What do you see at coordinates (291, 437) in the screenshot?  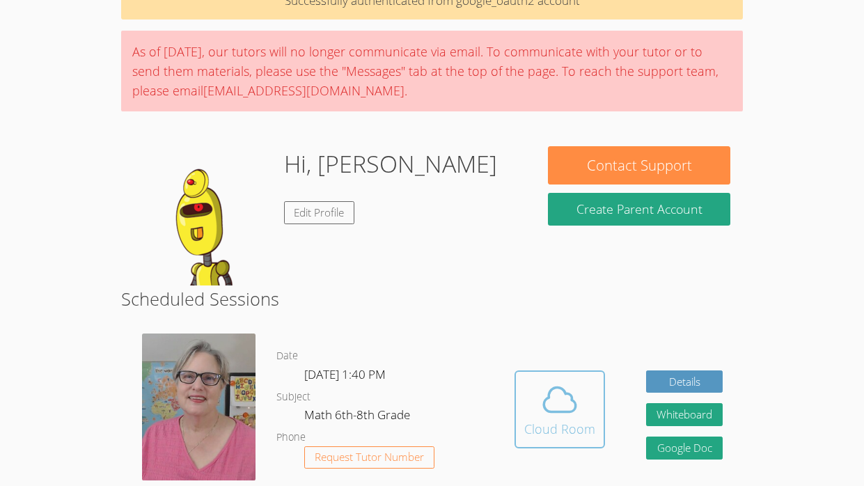 I see `dt: Phone` at bounding box center [291, 437].